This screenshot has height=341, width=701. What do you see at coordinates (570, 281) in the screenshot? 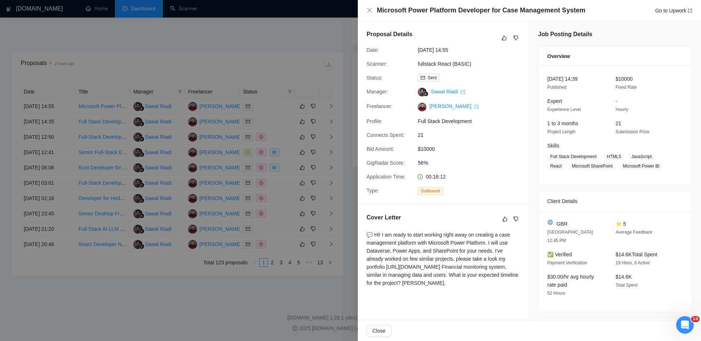
I see `span: $30.00/hr avg hourly rate paid` at bounding box center [570, 281].